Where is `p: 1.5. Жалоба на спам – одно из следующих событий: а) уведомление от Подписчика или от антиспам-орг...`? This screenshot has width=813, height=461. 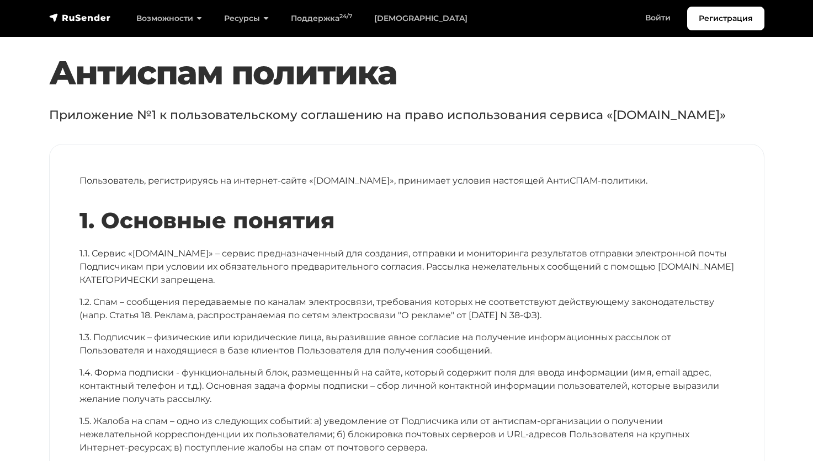 p: 1.5. Жалоба на спам – одно из следующих событий: а) уведомление от Подписчика или от антиспам-орг... is located at coordinates (407, 435).